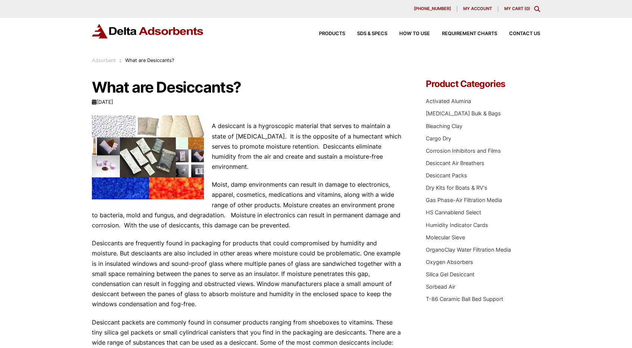 The width and height of the screenshot is (632, 348). Describe the element at coordinates (247, 274) in the screenshot. I see `p: Desiccants are frequently found in packaging for products that could compromised by humidity and ...` at that location.